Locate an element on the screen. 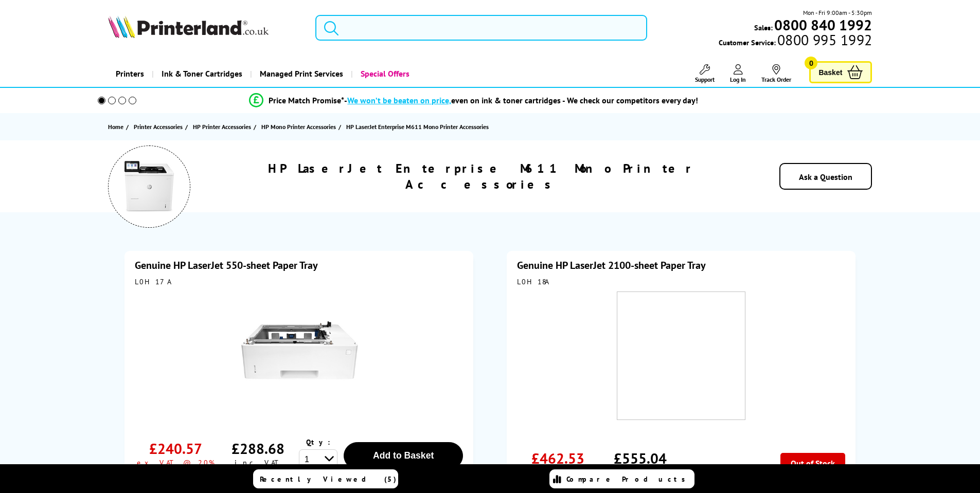 The image size is (980, 493). span: Ink & Toner Cartridges is located at coordinates (202, 74).